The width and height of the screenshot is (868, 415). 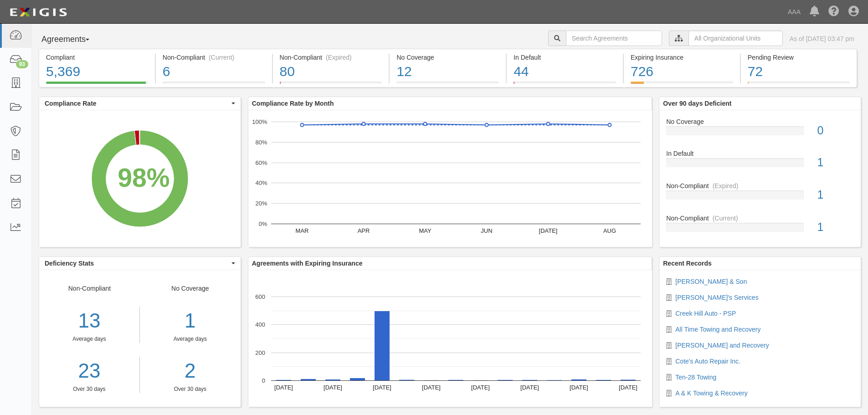 What do you see at coordinates (448, 85) in the screenshot?
I see `a: No Coverage12` at bounding box center [448, 85].